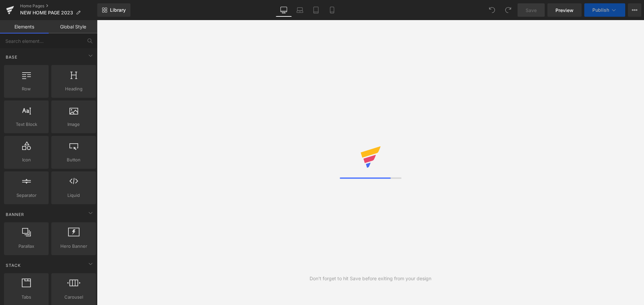 This screenshot has width=644, height=305. I want to click on button: Redo, so click(508, 10).